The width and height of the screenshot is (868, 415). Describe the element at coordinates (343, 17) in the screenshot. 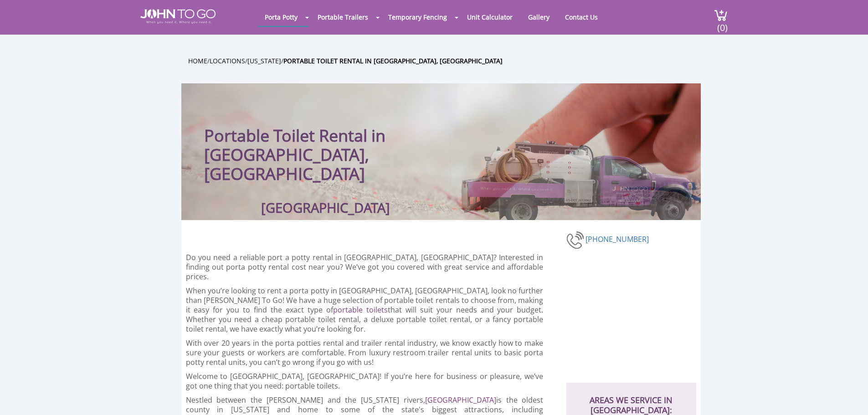

I see `a: Portable Trailers` at that location.